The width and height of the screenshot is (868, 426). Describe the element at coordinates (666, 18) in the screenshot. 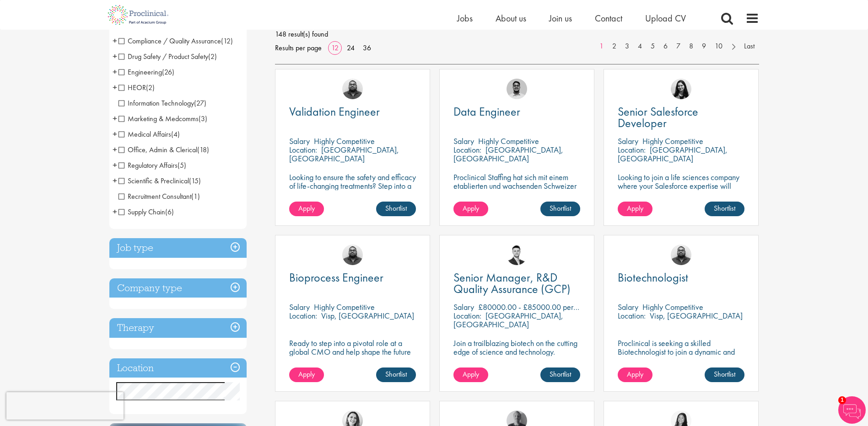

I see `span: Upload CV` at that location.